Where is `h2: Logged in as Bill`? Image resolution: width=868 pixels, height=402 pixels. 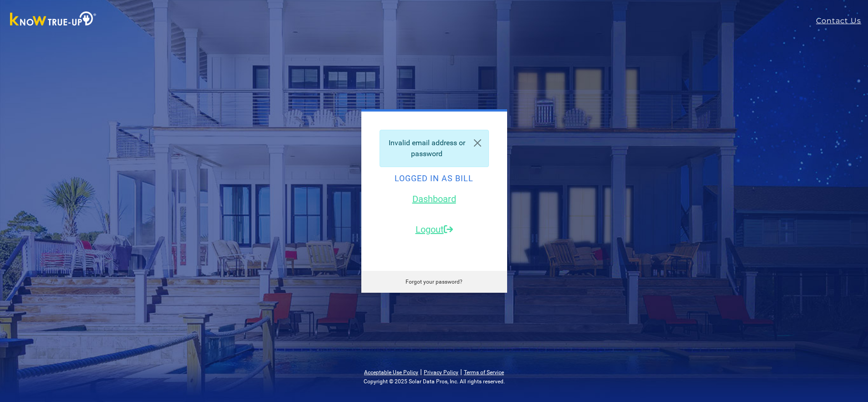 h2: Logged in as Bill is located at coordinates (434, 178).